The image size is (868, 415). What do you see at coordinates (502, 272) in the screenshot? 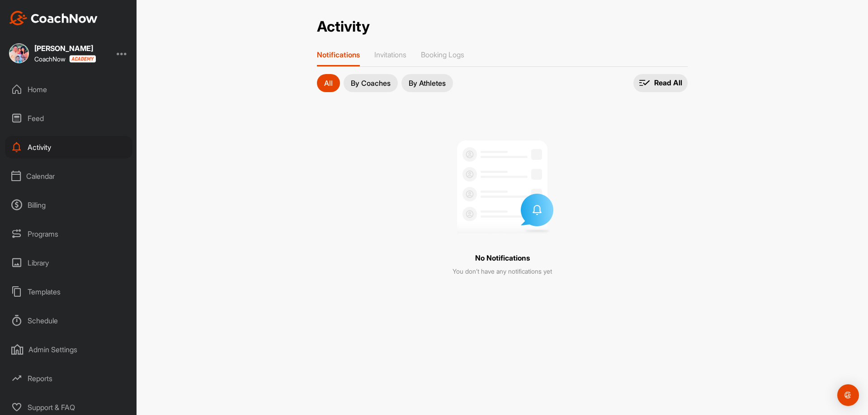
I see `p: You don’t have any notifications yet` at bounding box center [502, 272].